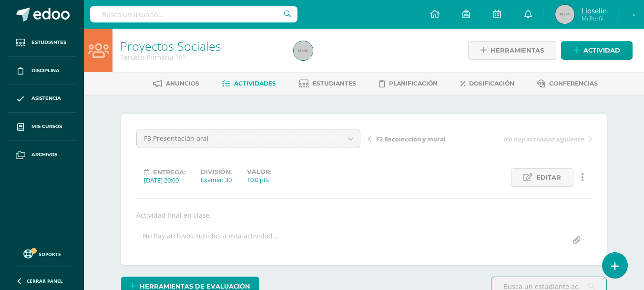 This screenshot has height=290, width=644. Describe the element at coordinates (248, 139) in the screenshot. I see `a: F3 Presentación oral` at that location.